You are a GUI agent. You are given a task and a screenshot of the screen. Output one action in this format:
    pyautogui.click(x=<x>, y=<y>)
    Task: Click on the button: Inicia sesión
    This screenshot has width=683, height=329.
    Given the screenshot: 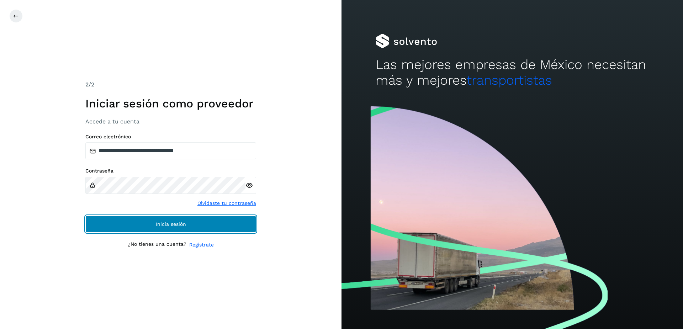 What is the action you would take?
    pyautogui.click(x=171, y=224)
    